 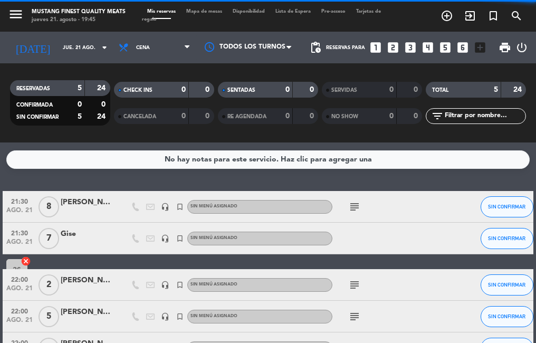 What do you see at coordinates (248, 11) in the screenshot?
I see `span: Disponibilidad` at bounding box center [248, 11].